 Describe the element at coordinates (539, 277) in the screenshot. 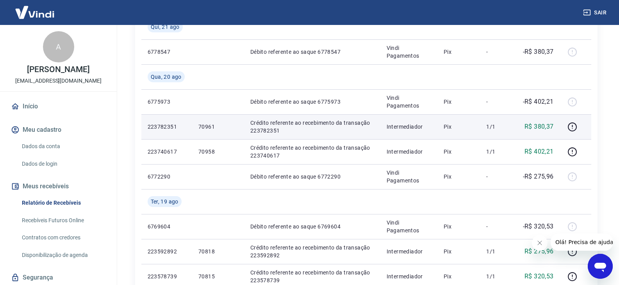

I see `p: R$ 320,53` at that location.